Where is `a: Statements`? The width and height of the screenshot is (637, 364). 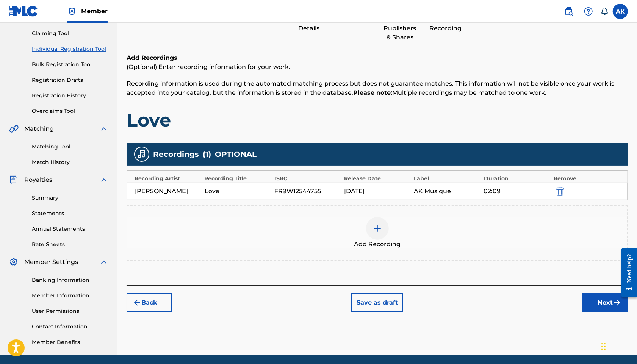
a: Statements is located at coordinates (70, 213).